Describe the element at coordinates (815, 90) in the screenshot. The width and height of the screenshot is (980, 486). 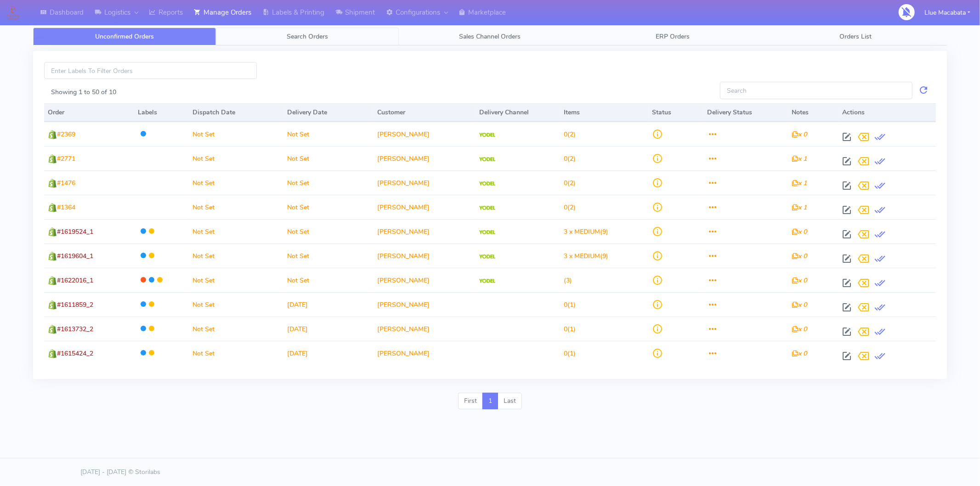
I see `input: Search` at that location.